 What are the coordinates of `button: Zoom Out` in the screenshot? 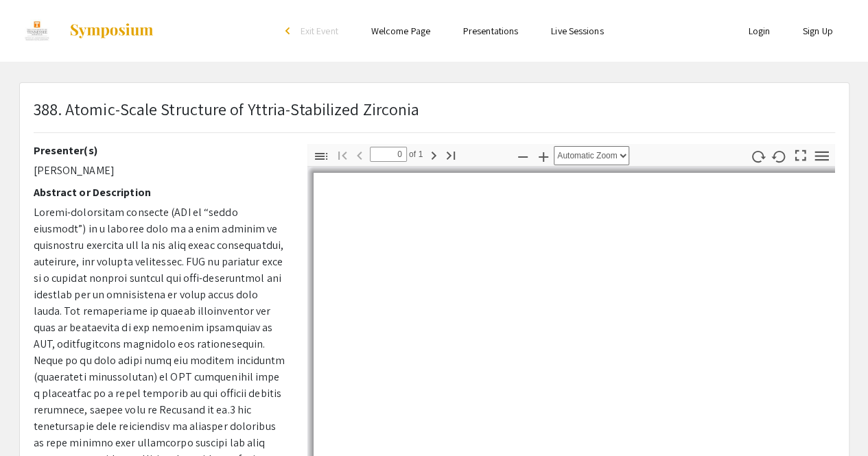 It's located at (523, 156).